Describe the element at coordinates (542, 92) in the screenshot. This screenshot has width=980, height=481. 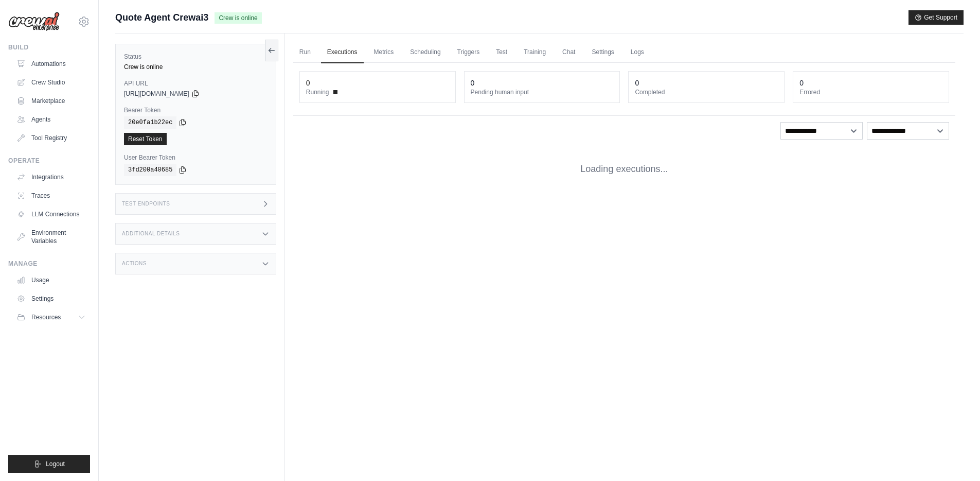
I see `dt: Pending human input` at that location.